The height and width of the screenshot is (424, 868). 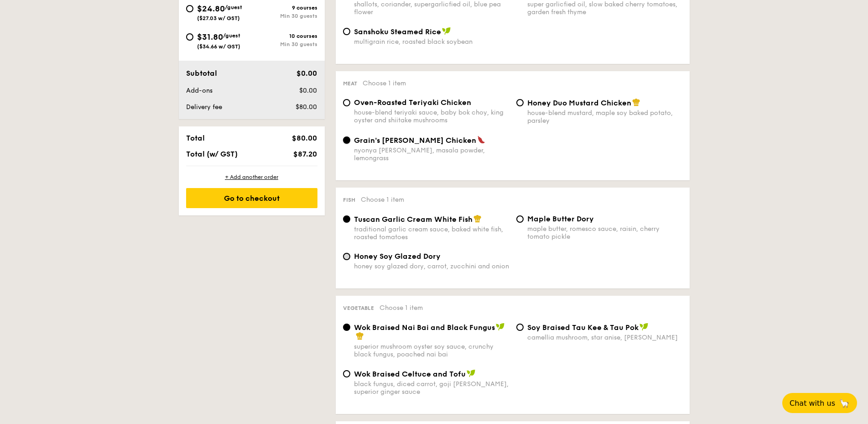 What do you see at coordinates (397, 32) in the screenshot?
I see `span: Sanshoku Steamed Rice` at bounding box center [397, 32].